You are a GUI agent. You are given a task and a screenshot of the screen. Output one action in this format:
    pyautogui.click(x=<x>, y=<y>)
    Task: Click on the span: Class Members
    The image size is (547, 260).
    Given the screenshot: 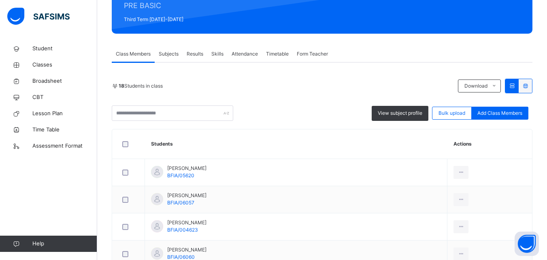 What is the action you would take?
    pyautogui.click(x=133, y=54)
    